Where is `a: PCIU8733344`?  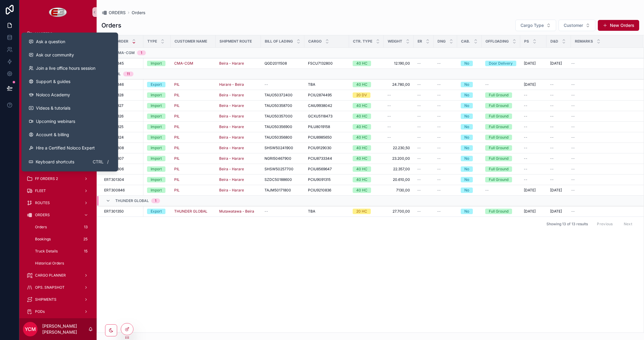
a: PCIU8733344 is located at coordinates (327, 158).